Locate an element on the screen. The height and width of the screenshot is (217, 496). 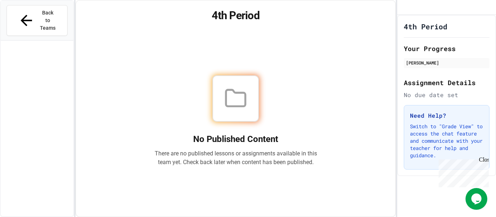
h2: Your Progress is located at coordinates (446, 49).